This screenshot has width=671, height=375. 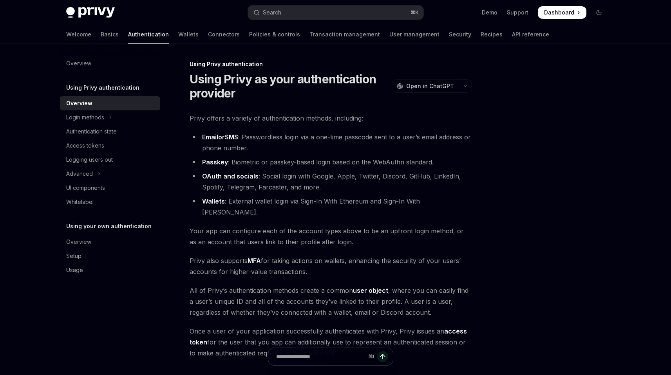 I want to click on a: API reference, so click(x=530, y=34).